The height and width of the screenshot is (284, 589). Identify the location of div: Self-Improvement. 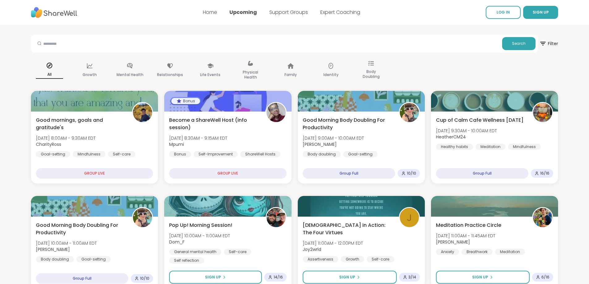
(215, 154).